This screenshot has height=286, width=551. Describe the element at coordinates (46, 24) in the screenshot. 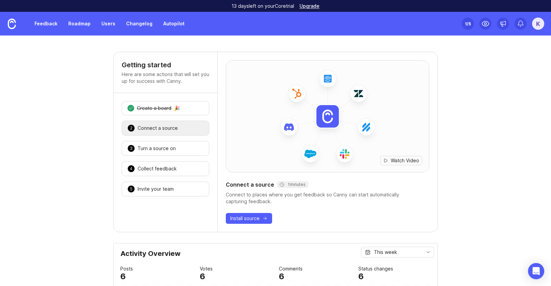

I see `a: Feedback` at that location.